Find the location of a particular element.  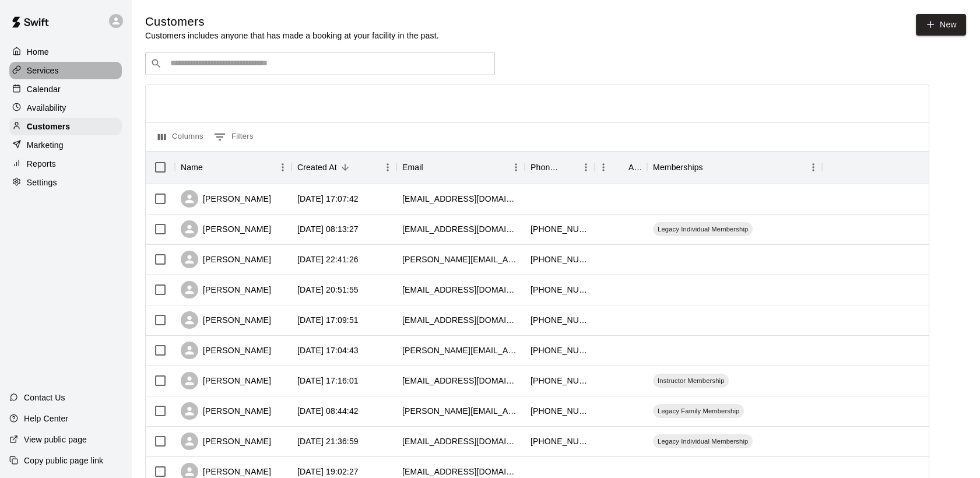

div: 2025-08-04 17:04:43 is located at coordinates (328, 350).